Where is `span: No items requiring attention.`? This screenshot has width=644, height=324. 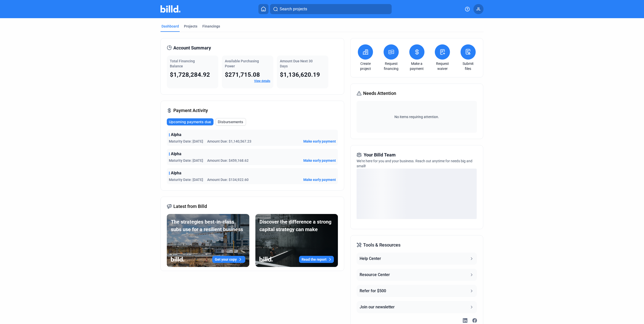
span: No items requiring attention. is located at coordinates (416, 117).